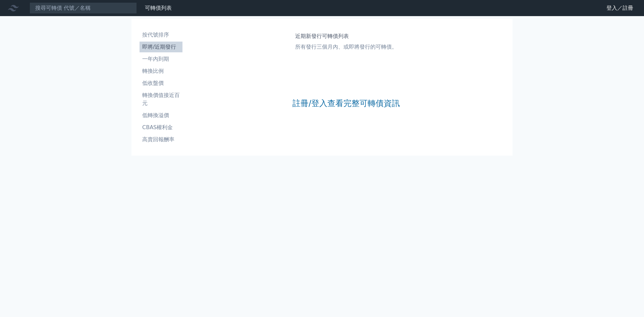 Image resolution: width=644 pixels, height=317 pixels. What do you see at coordinates (161, 128) in the screenshot?
I see `a: CBAS權利金` at bounding box center [161, 128].